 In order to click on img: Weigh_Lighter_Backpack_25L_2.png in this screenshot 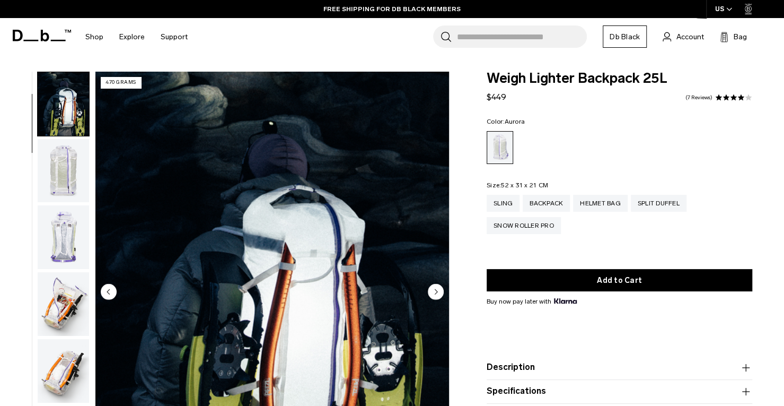, I will do `click(63, 171)`.